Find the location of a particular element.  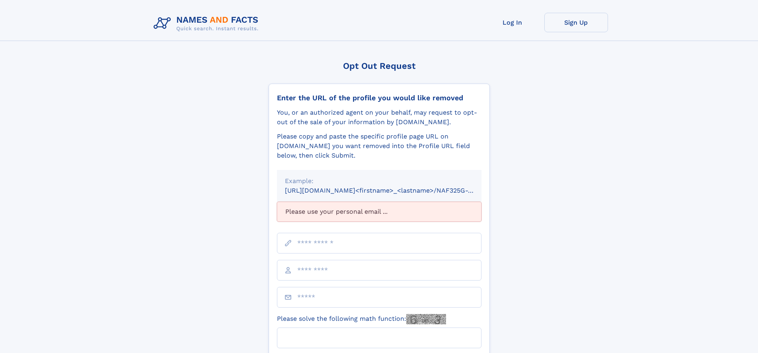

div: Enter the URL of the profile you would like removed is located at coordinates (379, 98).